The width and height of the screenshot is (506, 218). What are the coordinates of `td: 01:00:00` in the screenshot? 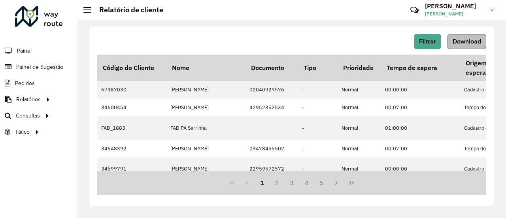 It's located at (421, 128).